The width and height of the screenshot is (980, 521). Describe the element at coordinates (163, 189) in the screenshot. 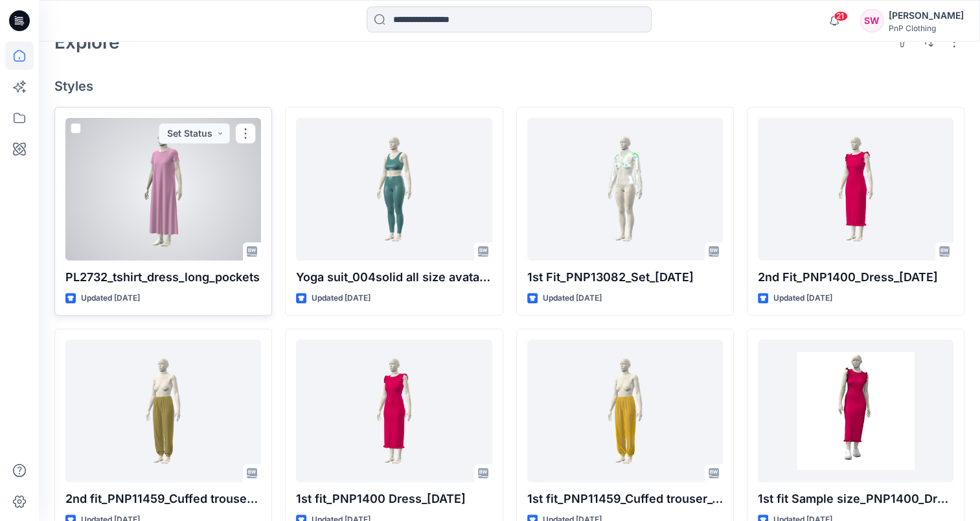

I see `a: PL2732_tshirt_dress_long_pockets` at that location.